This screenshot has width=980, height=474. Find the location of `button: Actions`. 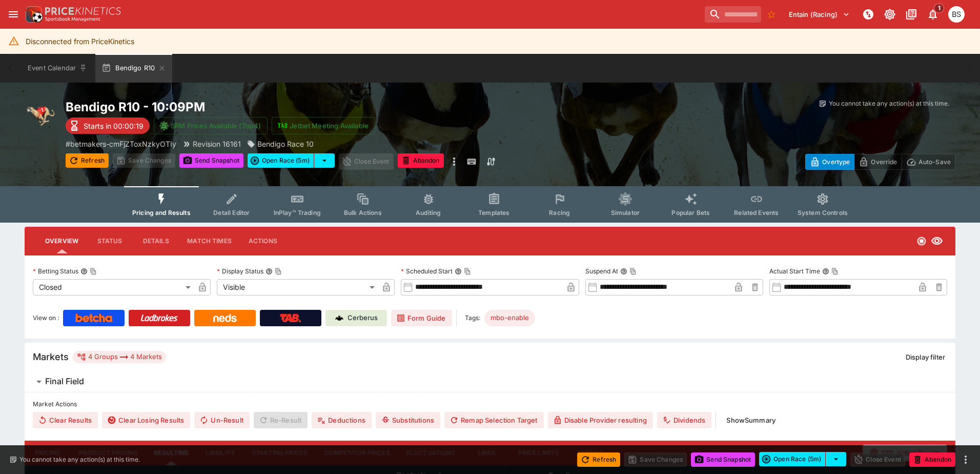

button: Actions is located at coordinates (263, 241).